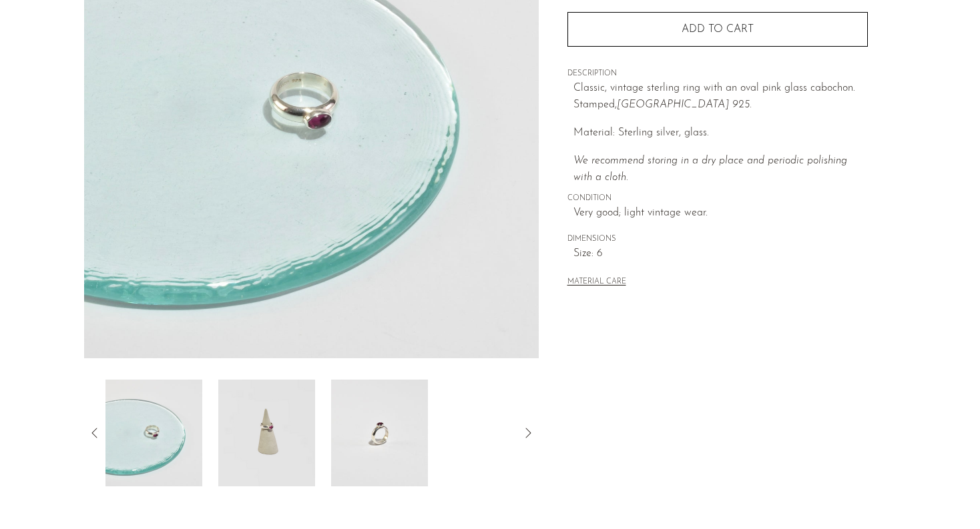 The width and height of the screenshot is (980, 529). I want to click on p: Material: Sterling silver, glass., so click(720, 133).